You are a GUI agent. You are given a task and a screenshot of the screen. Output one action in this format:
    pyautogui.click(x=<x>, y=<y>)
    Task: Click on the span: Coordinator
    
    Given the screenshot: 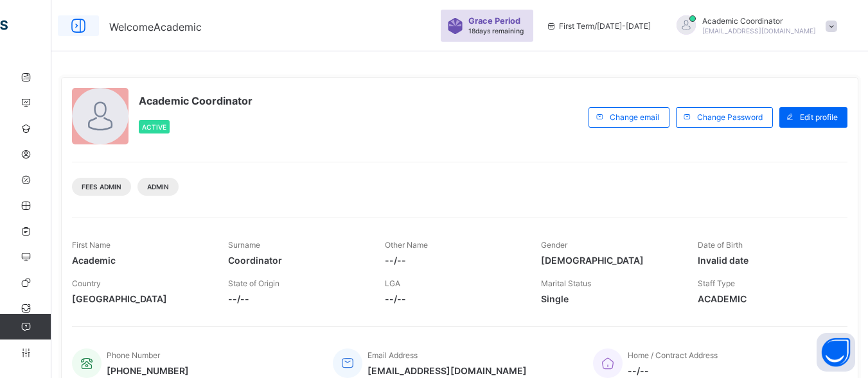 What is the action you would take?
    pyautogui.click(x=297, y=260)
    